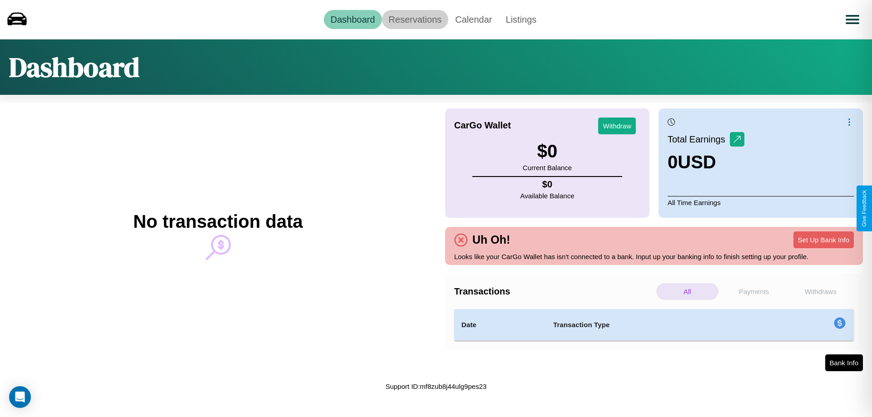 The height and width of the screenshot is (417, 872). What do you see at coordinates (500, 325) in the screenshot?
I see `h4: Date` at bounding box center [500, 325].